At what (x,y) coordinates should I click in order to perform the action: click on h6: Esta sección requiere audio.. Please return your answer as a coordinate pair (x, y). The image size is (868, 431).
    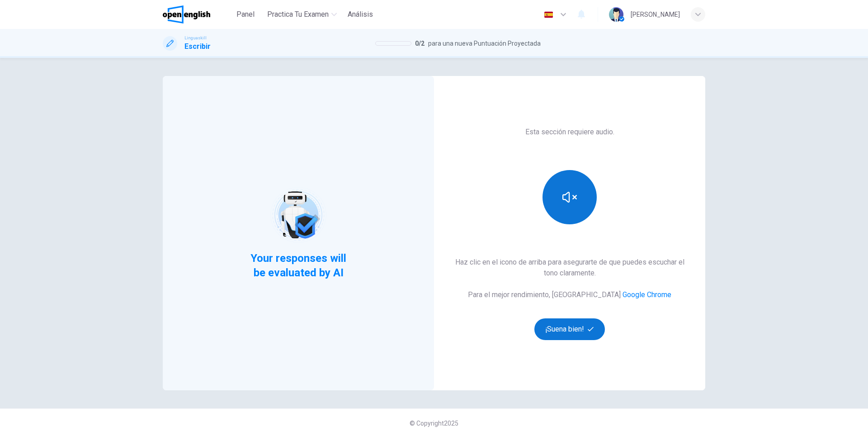
    Looking at the image, I should click on (570, 132).